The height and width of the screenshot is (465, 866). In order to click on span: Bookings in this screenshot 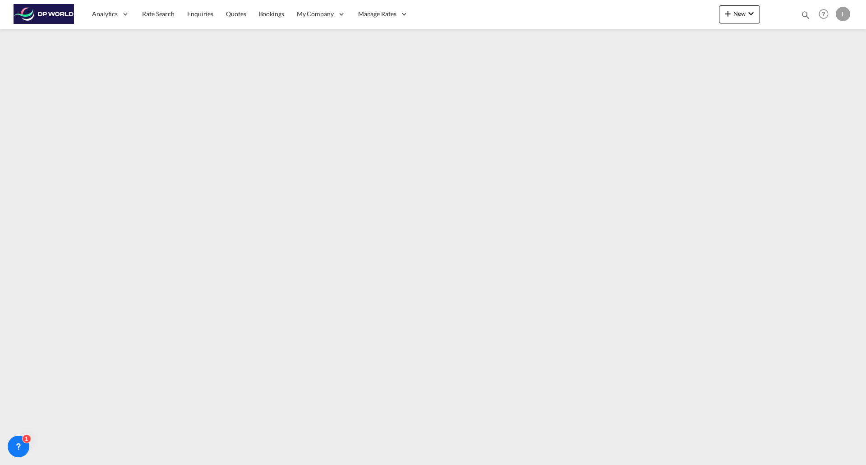, I will do `click(272, 14)`.